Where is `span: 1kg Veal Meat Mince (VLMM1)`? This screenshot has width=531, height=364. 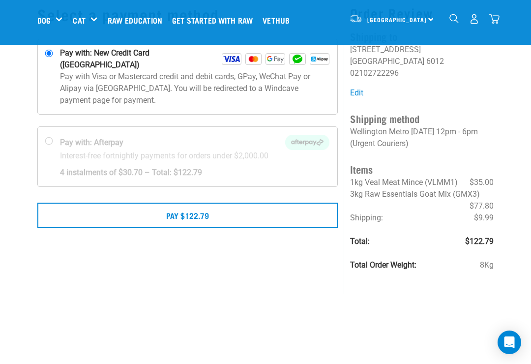 span: 1kg Veal Meat Mince (VLMM1) is located at coordinates (404, 182).